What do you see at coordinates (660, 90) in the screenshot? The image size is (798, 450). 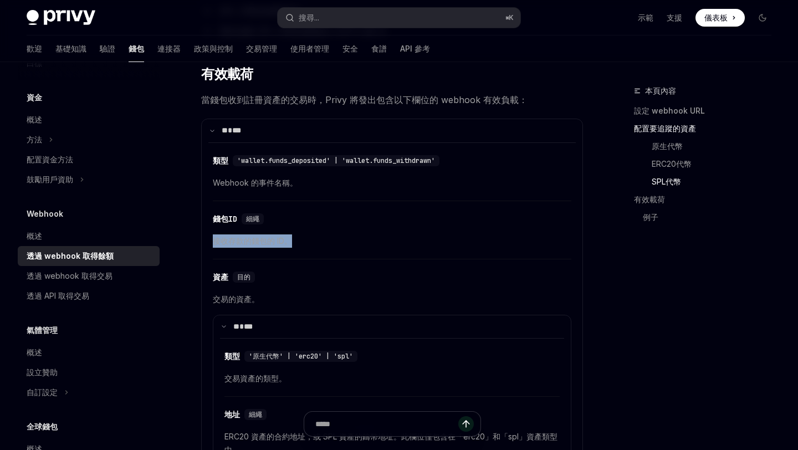 I see `font: 本頁內容` at bounding box center [660, 90].